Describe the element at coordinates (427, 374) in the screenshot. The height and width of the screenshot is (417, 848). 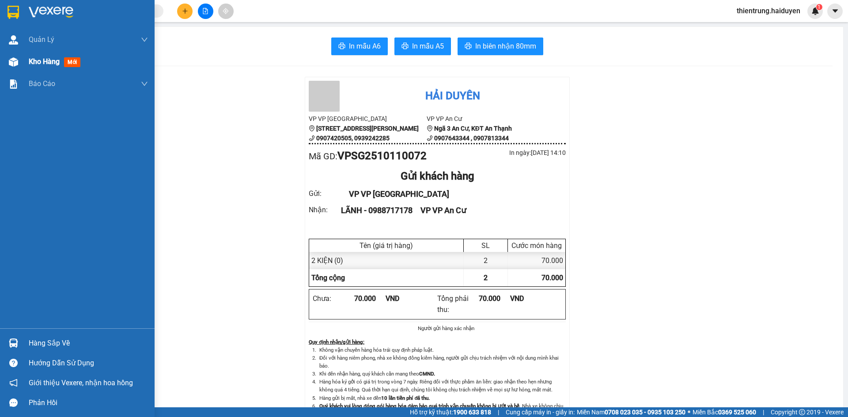
I see `strong: CMND.` at that location.